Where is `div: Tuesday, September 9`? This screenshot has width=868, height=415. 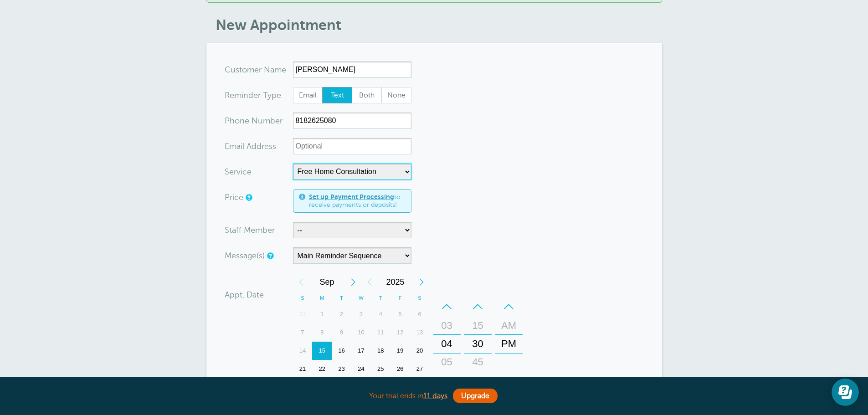
div: Tuesday, September 9 is located at coordinates (342, 332).